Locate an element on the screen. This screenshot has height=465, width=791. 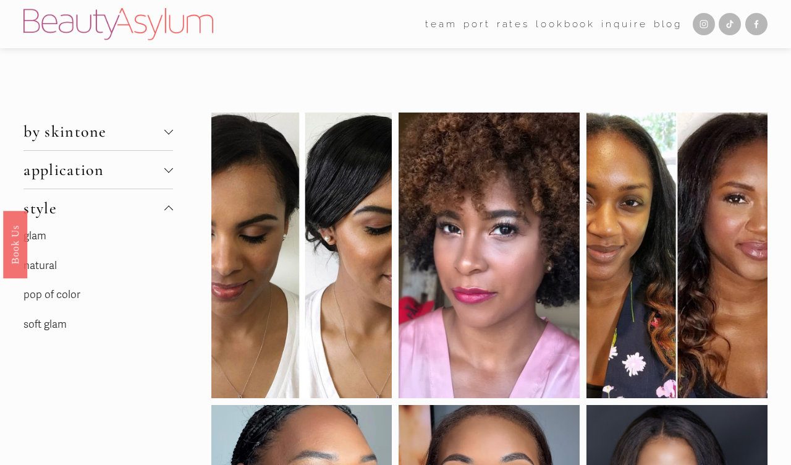
button: by skintone is located at coordinates (98, 131).